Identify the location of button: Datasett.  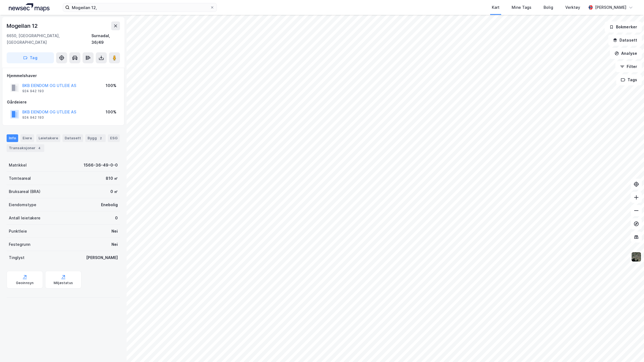
(625, 40).